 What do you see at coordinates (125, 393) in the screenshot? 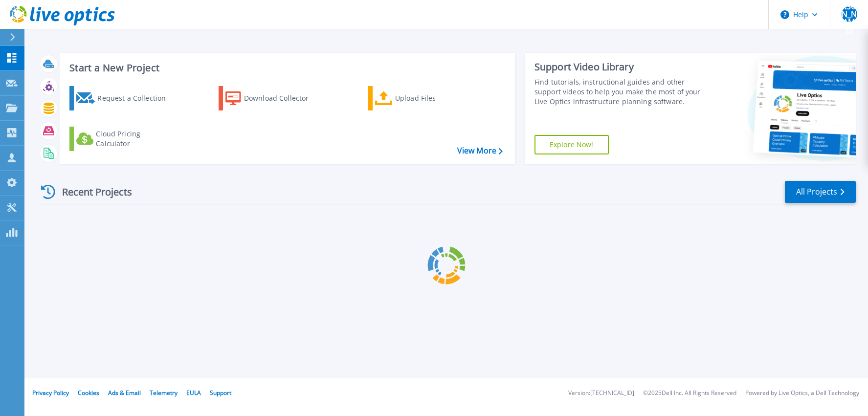
I see `a: Ads & Email` at bounding box center [125, 393].